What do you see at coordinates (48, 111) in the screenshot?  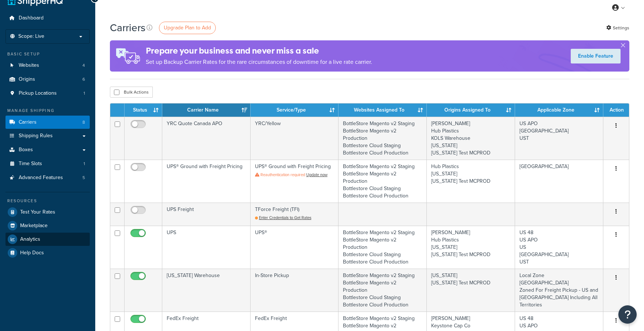 I see `div: Manage Shipping` at bounding box center [48, 111].